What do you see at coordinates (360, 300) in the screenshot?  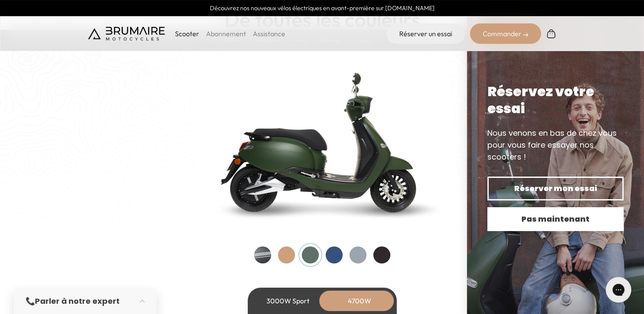 I see `div: 4700W` at bounding box center [360, 300].